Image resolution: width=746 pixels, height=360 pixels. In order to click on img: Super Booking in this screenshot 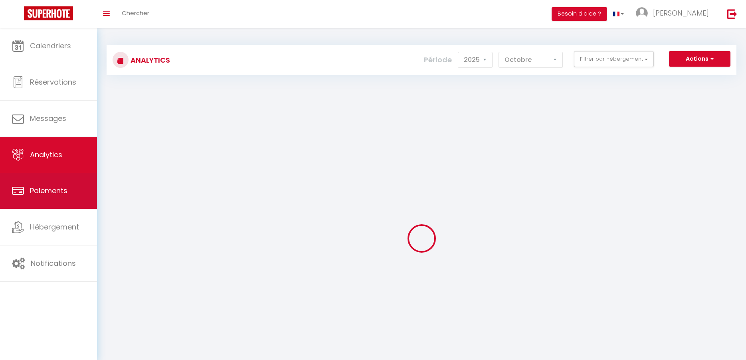, I will do `click(48, 13)`.